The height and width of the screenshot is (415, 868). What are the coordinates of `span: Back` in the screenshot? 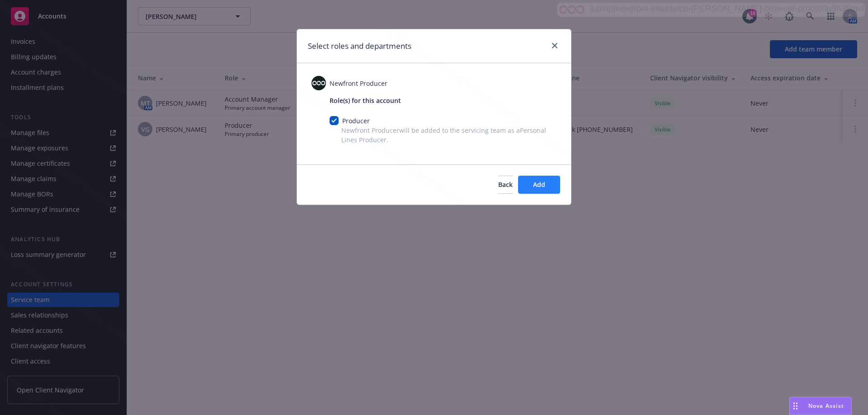 It's located at (506, 184).